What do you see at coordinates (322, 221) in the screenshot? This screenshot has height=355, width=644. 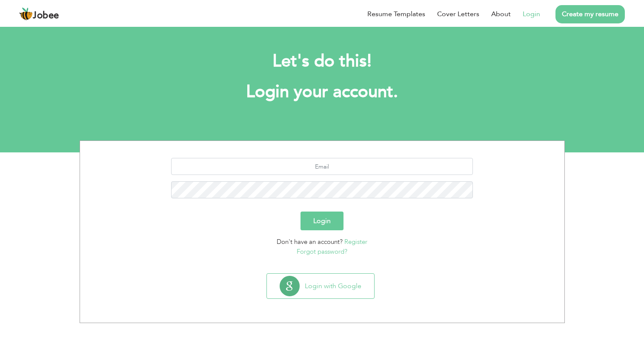 I see `button: Login` at bounding box center [322, 221].